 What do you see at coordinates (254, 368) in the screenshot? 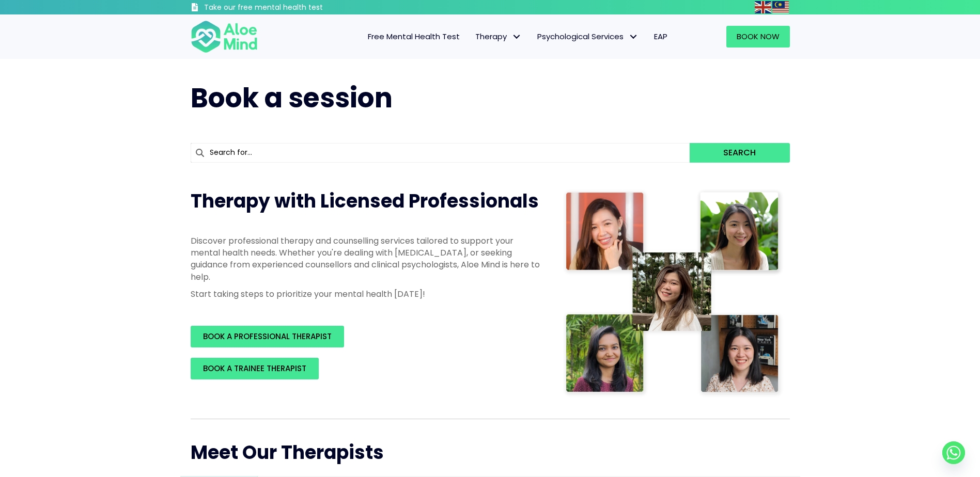
I see `span: BOOK A TRAINEE THERAPIST` at bounding box center [254, 368].